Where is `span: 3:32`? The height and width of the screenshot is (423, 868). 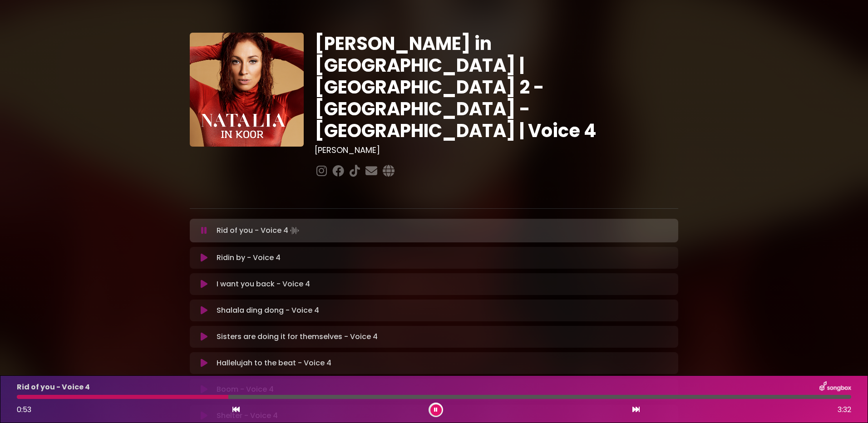 span: 3:32 is located at coordinates (844, 410).